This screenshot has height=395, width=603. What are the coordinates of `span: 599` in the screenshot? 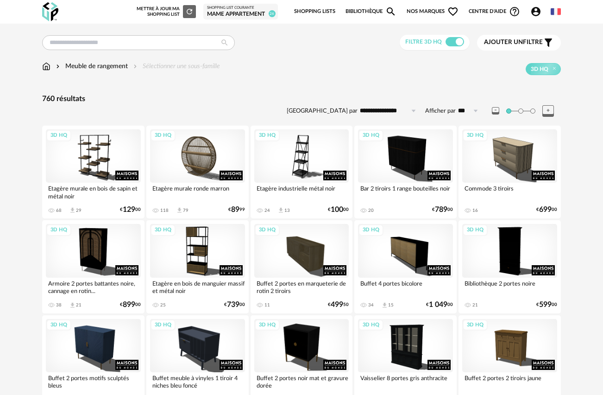 It's located at (545, 304).